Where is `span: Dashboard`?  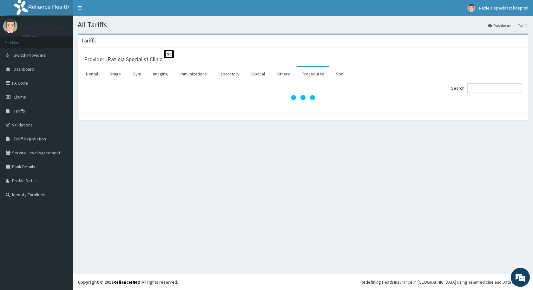
span: Dashboard is located at coordinates (24, 69).